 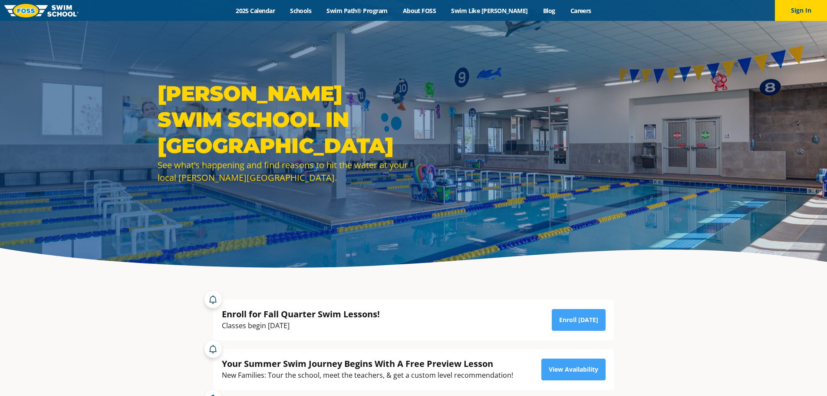 What do you see at coordinates (367, 363) in the screenshot?
I see `div: Your Summer Swim Journey Begins With A Free Preview Lesson` at bounding box center [367, 363].